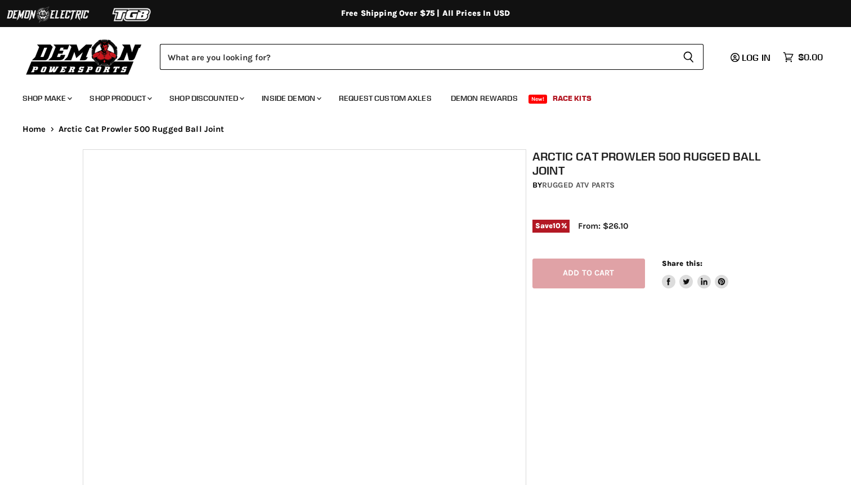  What do you see at coordinates (538, 99) in the screenshot?
I see `span: New!` at bounding box center [538, 99].